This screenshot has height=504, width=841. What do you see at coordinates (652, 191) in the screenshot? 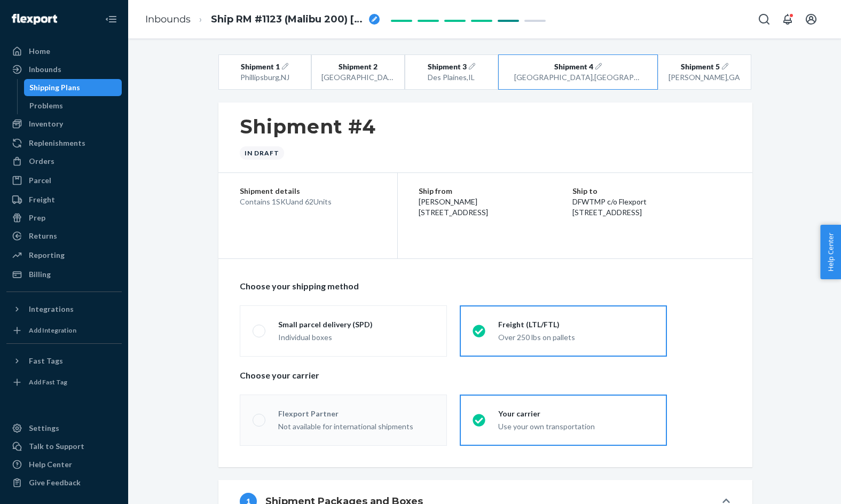
I see `p: Ship to` at bounding box center [652, 191].